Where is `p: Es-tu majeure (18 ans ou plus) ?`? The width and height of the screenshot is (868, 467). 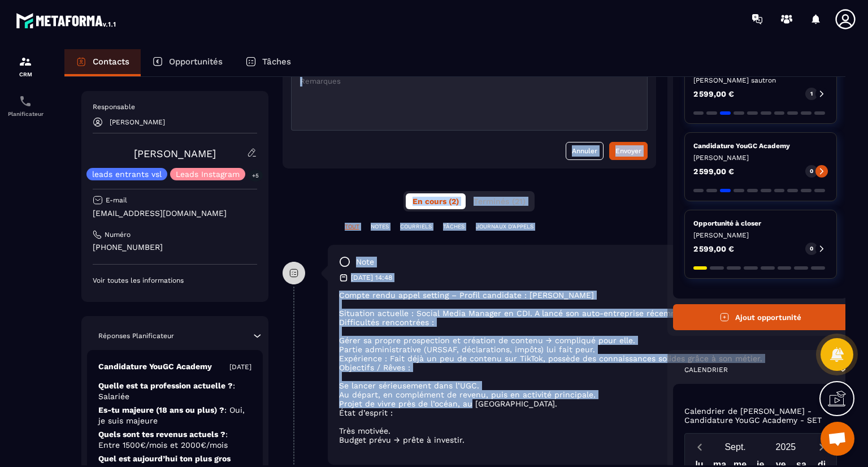
p: Es-tu majeure (18 ans ou plus) ? is located at coordinates (174, 416).